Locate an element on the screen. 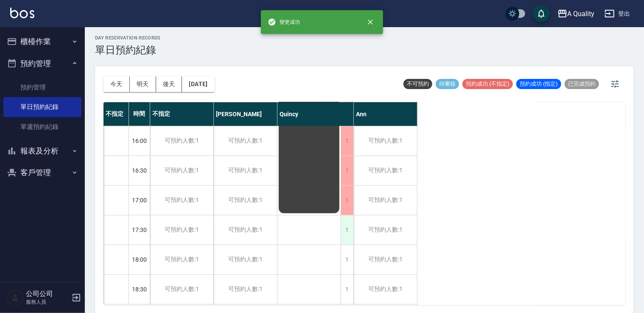 The image size is (644, 313). img: Person is located at coordinates (15, 298).